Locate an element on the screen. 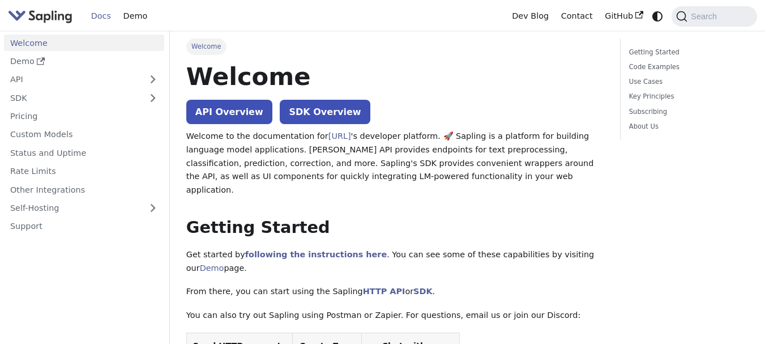 The width and height of the screenshot is (765, 344). a: Welcome is located at coordinates (84, 42).